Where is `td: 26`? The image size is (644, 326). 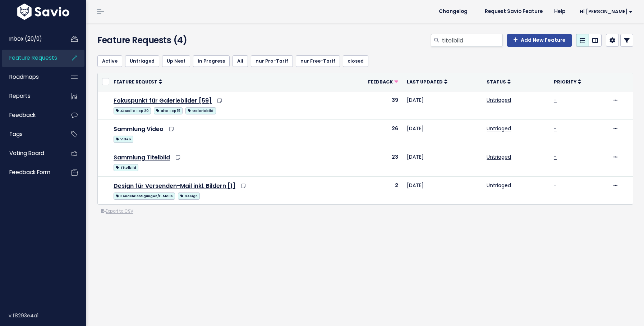 td: 26 is located at coordinates (371, 133).